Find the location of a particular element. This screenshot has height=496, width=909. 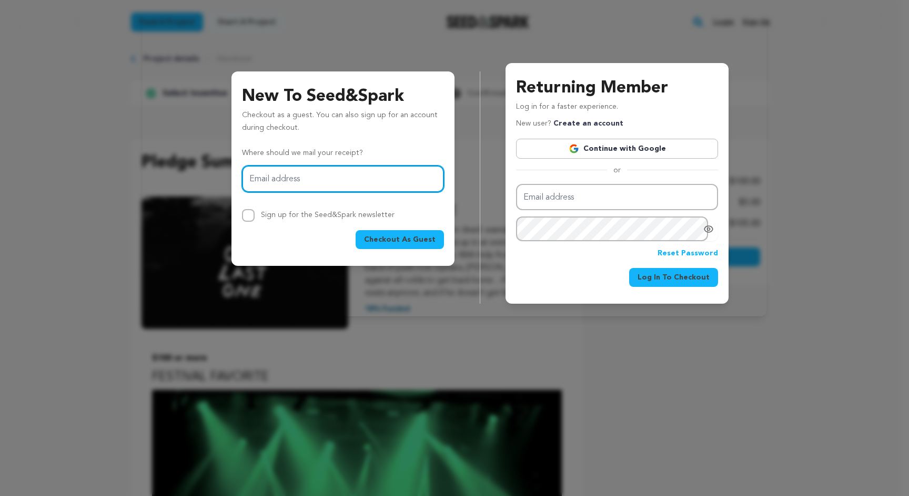

img: Google logo is located at coordinates (574, 149).